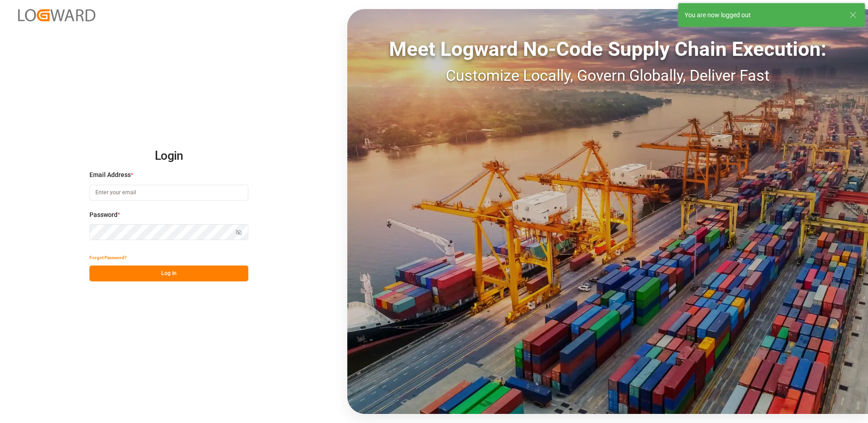 The image size is (868, 423). Describe the element at coordinates (108, 257) in the screenshot. I see `button: Forgot Password?` at that location.